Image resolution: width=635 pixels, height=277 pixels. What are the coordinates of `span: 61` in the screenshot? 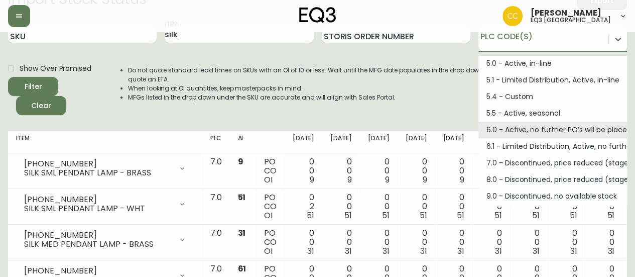 It's located at (241, 268).